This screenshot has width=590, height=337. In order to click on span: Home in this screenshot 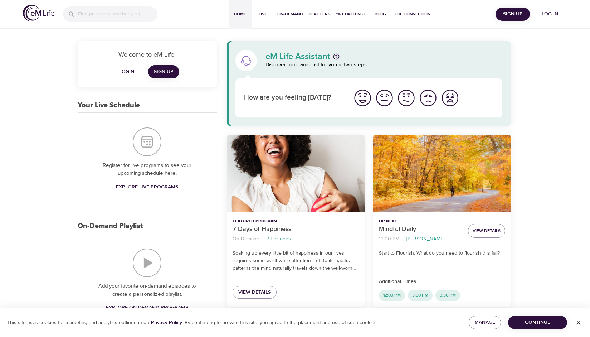, I will do `click(240, 14)`.